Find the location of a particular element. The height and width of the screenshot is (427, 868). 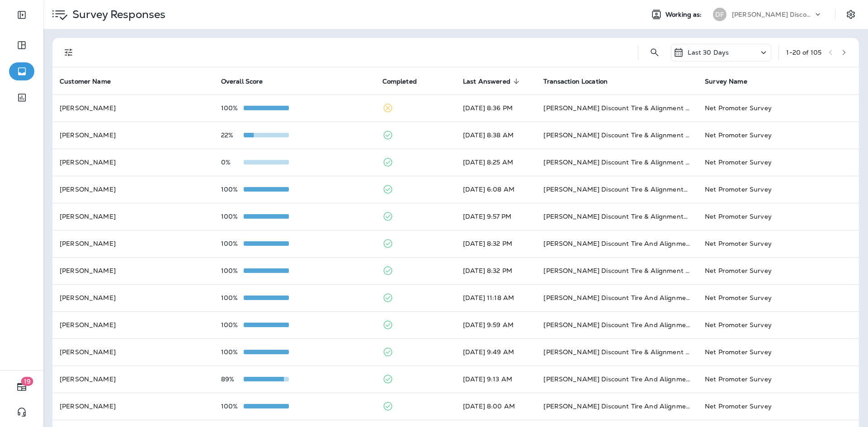

div: 1 - 20 of 105 is located at coordinates (804, 53).